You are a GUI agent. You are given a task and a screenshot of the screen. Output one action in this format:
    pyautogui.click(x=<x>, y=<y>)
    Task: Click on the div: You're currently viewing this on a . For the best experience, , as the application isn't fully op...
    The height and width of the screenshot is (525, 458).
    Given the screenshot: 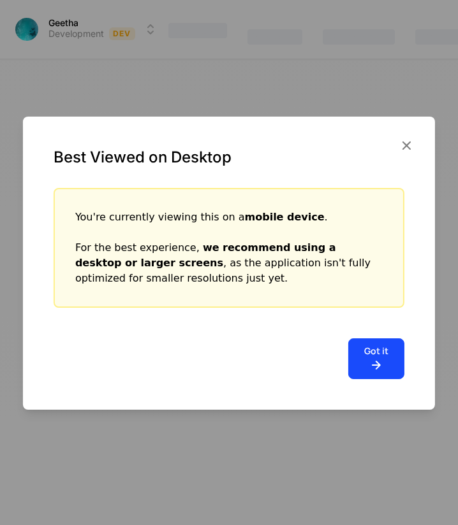 What is the action you would take?
    pyautogui.click(x=229, y=248)
    